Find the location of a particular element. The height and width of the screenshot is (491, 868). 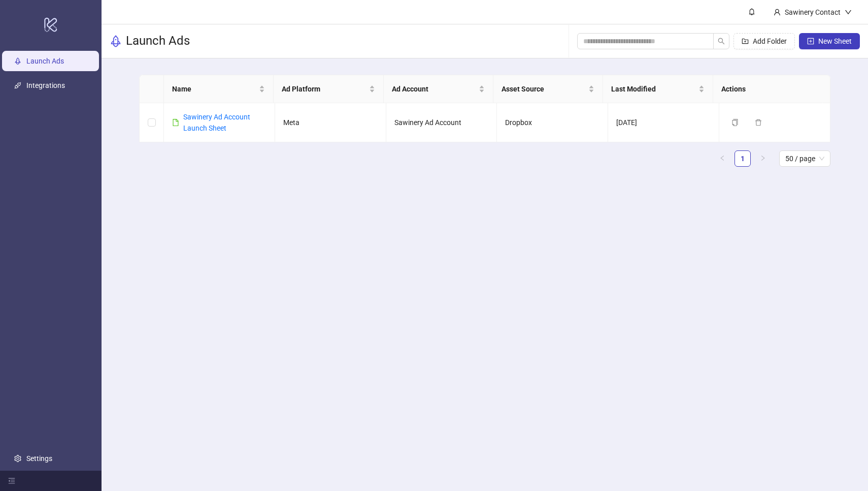

div: Sawinery Contact is located at coordinates (813, 12).